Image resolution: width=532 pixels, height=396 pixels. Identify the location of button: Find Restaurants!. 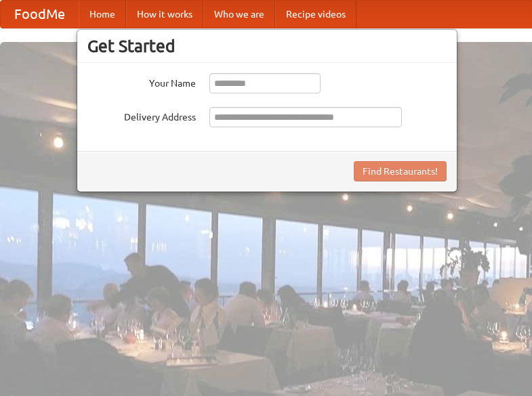
(400, 171).